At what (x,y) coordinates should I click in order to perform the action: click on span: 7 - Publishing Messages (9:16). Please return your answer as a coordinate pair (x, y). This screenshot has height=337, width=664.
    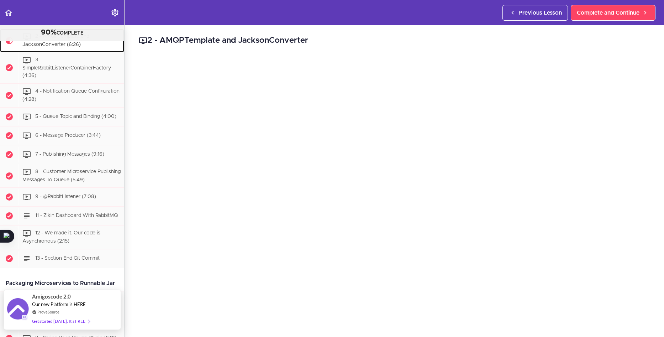
    Looking at the image, I should click on (70, 154).